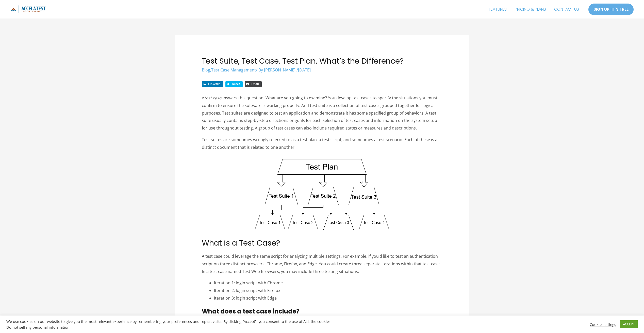  I want to click on span: LinkedIn, so click(214, 84).